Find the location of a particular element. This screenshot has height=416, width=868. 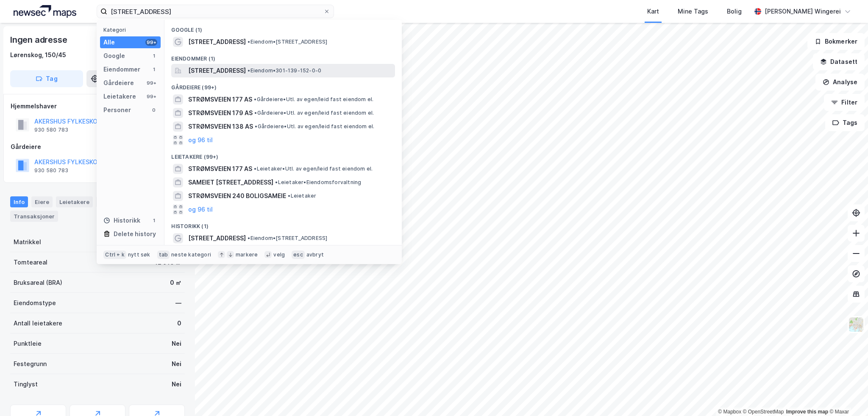

input: Søk på adresse, matrikkel, gårdeiere, leietakere eller personer is located at coordinates (216, 12).